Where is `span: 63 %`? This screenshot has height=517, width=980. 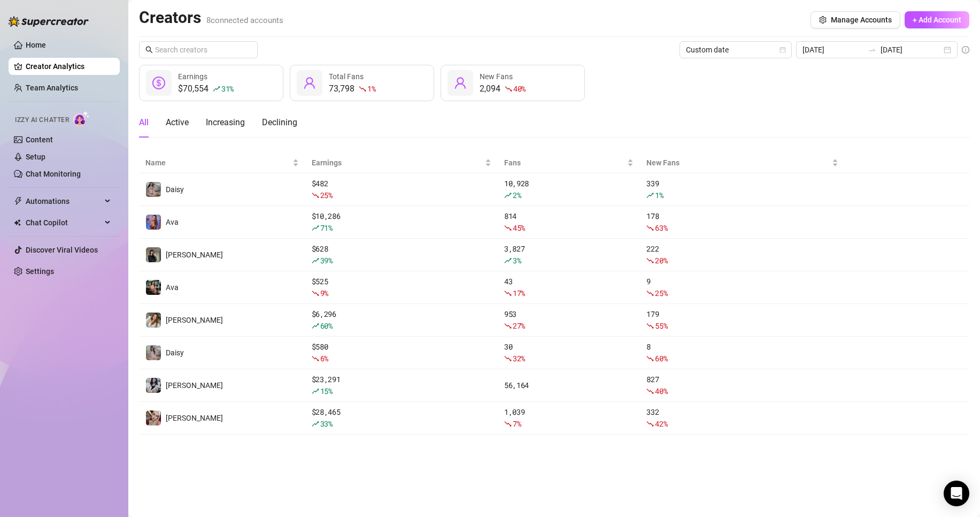
span: 63 % is located at coordinates (660, 227).